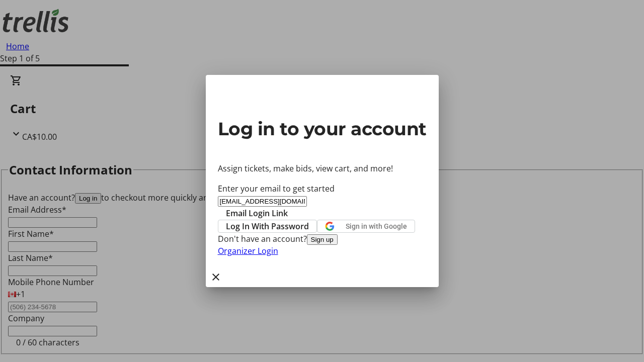 The width and height of the screenshot is (644, 362). I want to click on button: Close, so click(216, 277).